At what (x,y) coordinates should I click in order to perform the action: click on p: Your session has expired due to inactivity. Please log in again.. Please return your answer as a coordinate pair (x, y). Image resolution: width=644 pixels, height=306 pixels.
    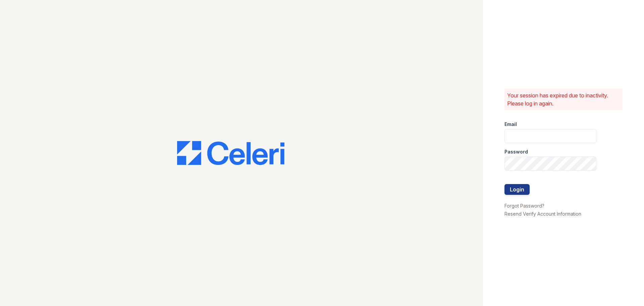
    Looking at the image, I should click on (564, 100).